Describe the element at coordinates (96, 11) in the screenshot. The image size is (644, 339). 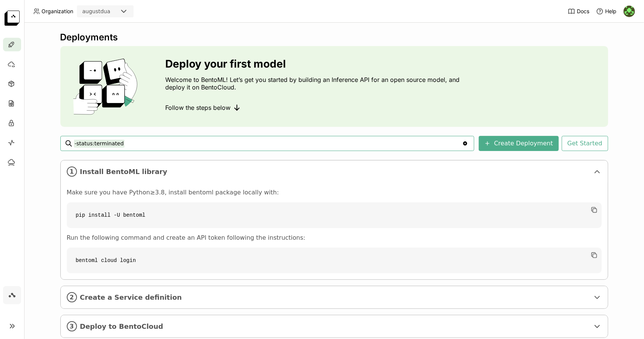
I see `div: augustdua` at that location.